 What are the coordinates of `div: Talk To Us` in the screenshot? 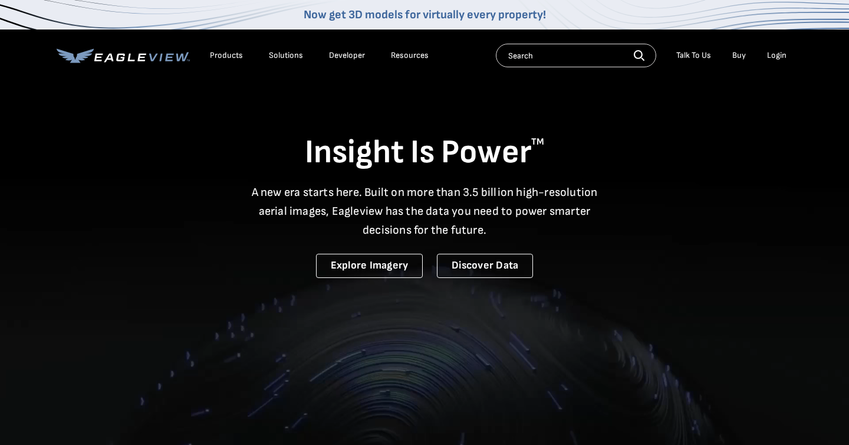 It's located at (693, 55).